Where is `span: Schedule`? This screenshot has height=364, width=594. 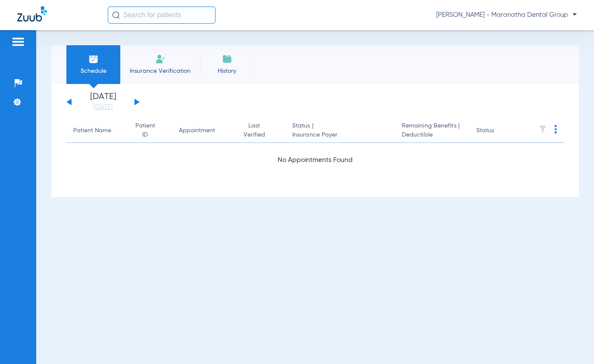 span: Schedule is located at coordinates (93, 71).